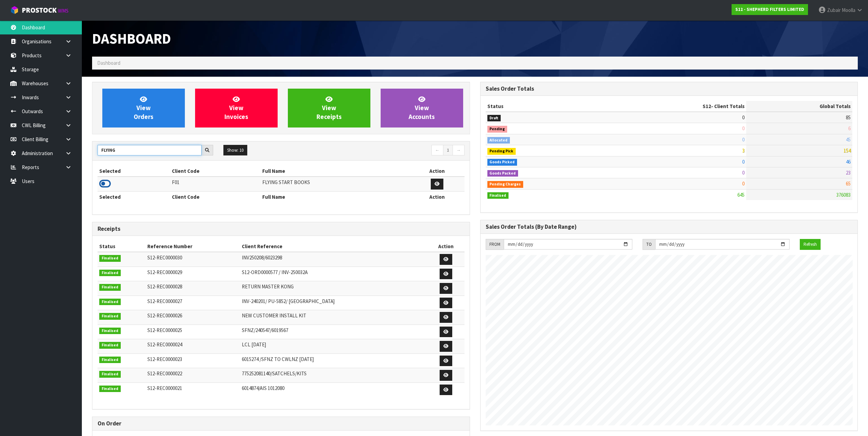  Describe the element at coordinates (649, 244) in the screenshot. I see `div: TO` at that location.